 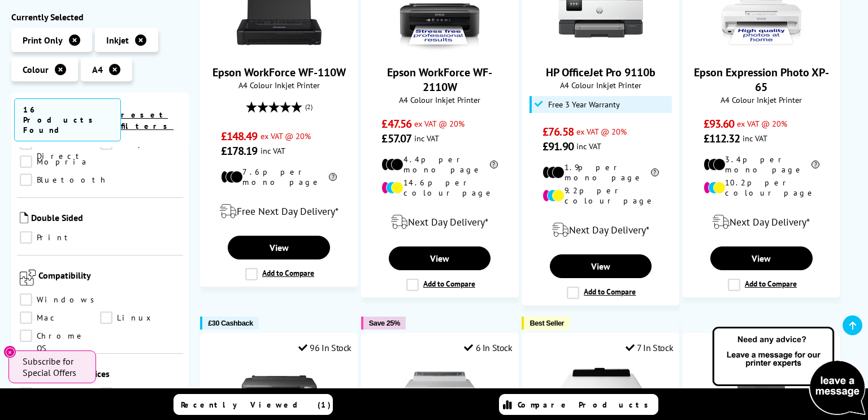 What do you see at coordinates (239, 151) in the screenshot?
I see `span: £178.19` at bounding box center [239, 151].